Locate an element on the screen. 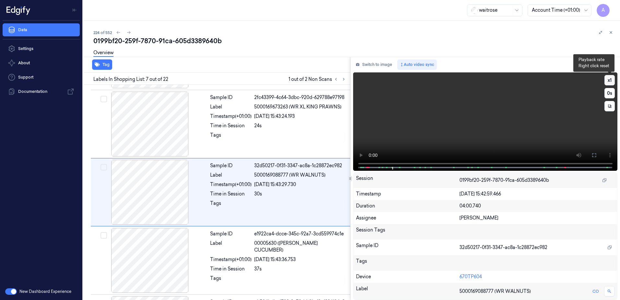  div: 24s is located at coordinates (300, 126).